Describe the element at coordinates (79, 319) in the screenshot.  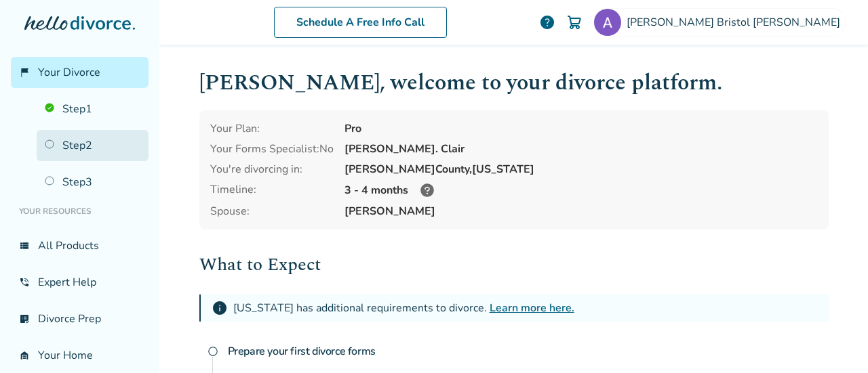
I see `a: list_alt_checkDivorce Prep` at that location.